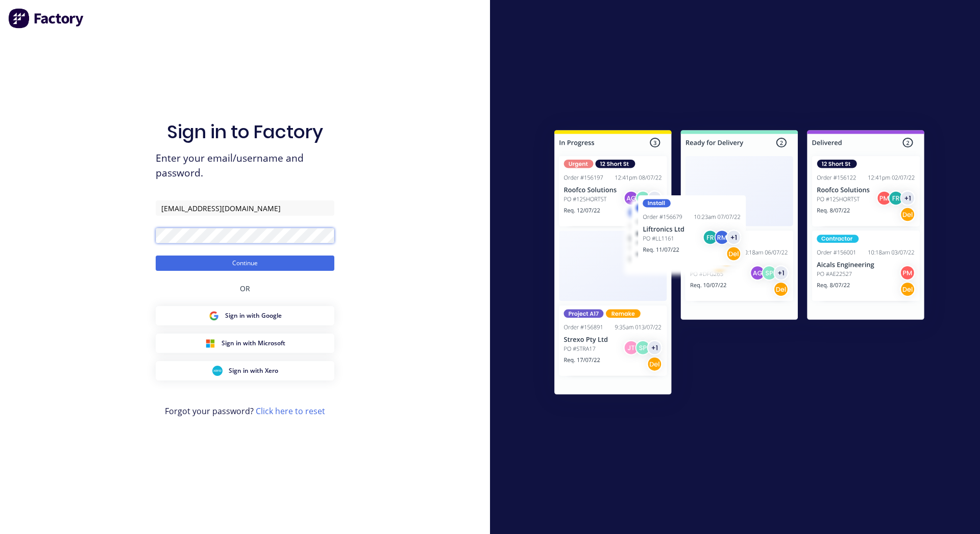 Image resolution: width=980 pixels, height=534 pixels. Describe the element at coordinates (245, 208) in the screenshot. I see `input: Email/Username` at that location.